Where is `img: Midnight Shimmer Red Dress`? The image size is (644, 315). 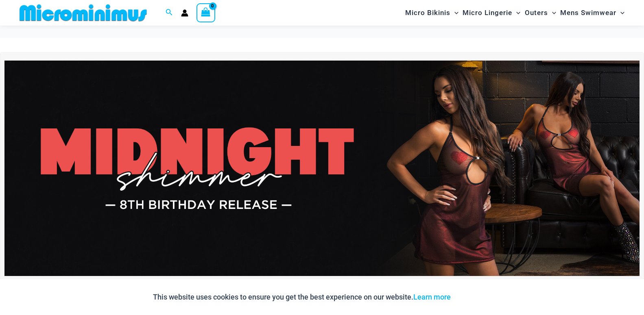
img: Midnight Shimmer Red Dress is located at coordinates (322, 169).